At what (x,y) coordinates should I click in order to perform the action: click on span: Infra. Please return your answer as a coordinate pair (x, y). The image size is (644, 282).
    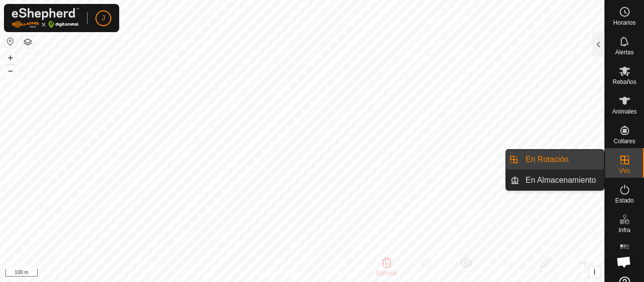
    Looking at the image, I should click on (624, 231).